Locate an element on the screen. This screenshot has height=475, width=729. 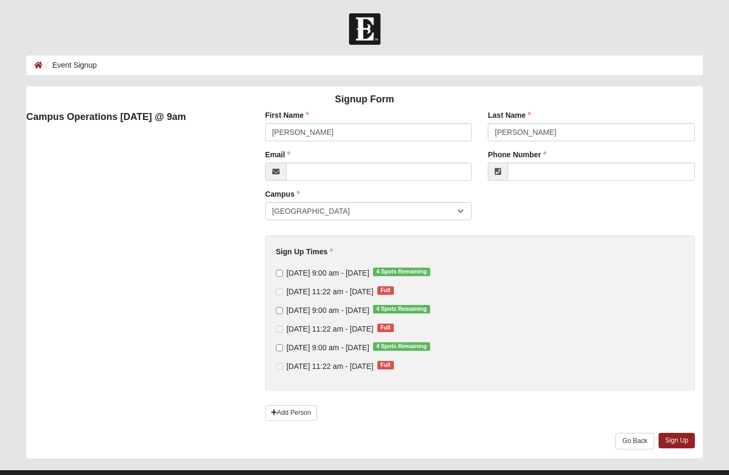
label: Email is located at coordinates (277, 155).